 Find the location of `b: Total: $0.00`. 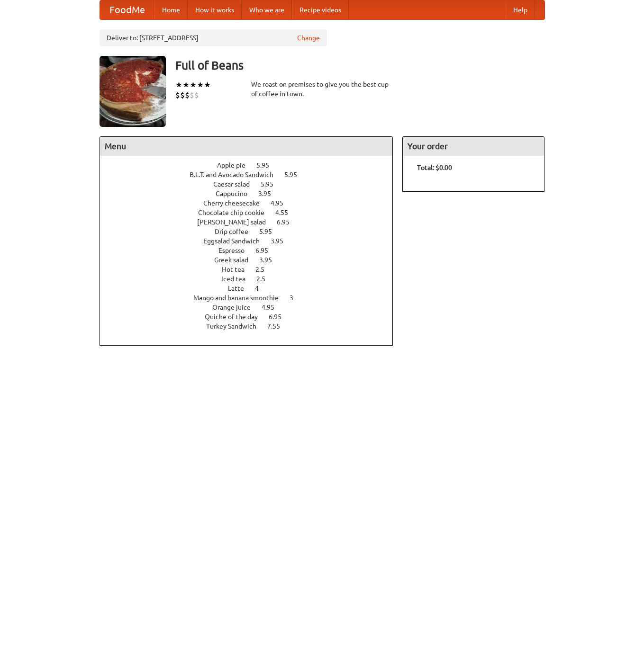

b: Total: $0.00 is located at coordinates (434, 168).